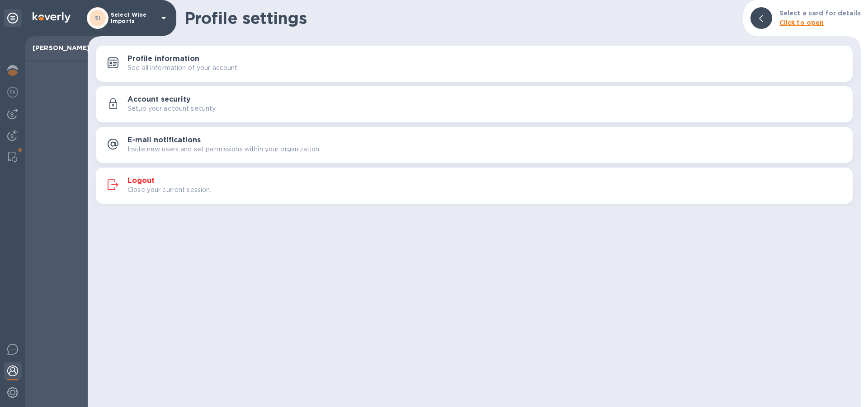 The width and height of the screenshot is (868, 407). Describe the element at coordinates (183, 68) in the screenshot. I see `p: See all information of your account` at that location.